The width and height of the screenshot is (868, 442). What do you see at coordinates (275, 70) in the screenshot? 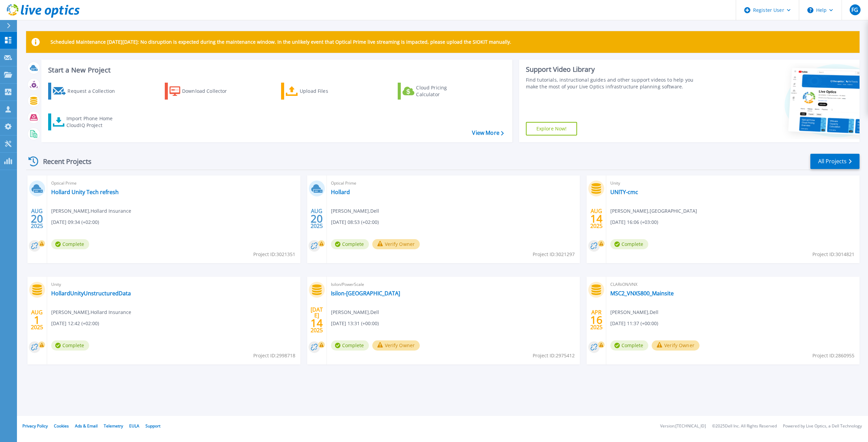
I see `h3: Start a New Project` at bounding box center [275, 70].